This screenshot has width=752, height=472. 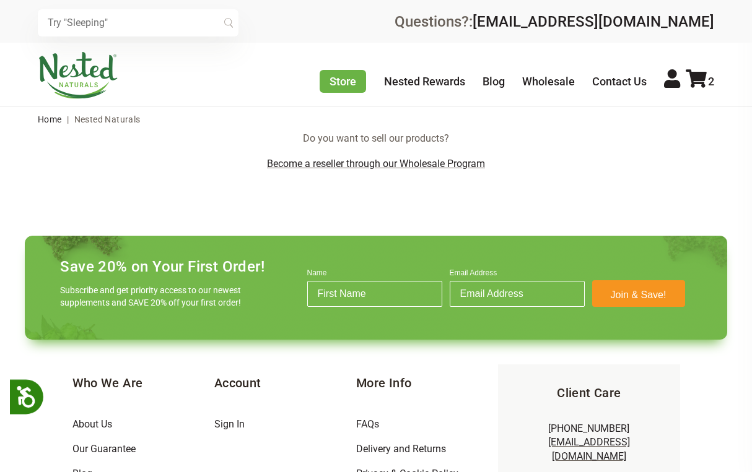 I want to click on label: Email Address, so click(x=517, y=275).